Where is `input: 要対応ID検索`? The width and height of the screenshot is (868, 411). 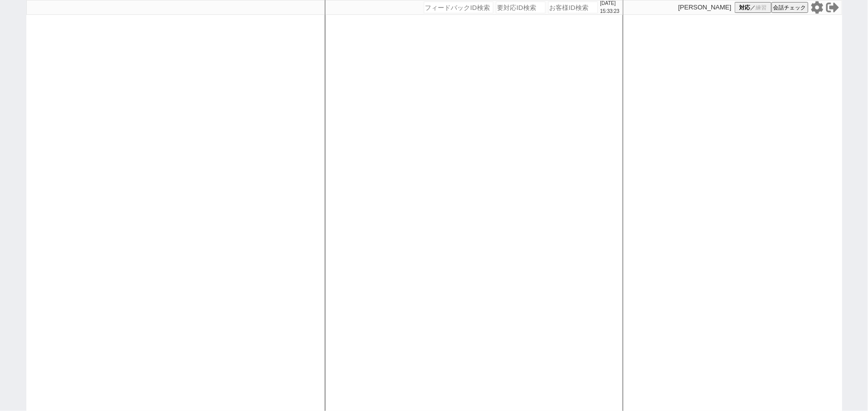 input: 要対応ID検索 is located at coordinates (521, 8).